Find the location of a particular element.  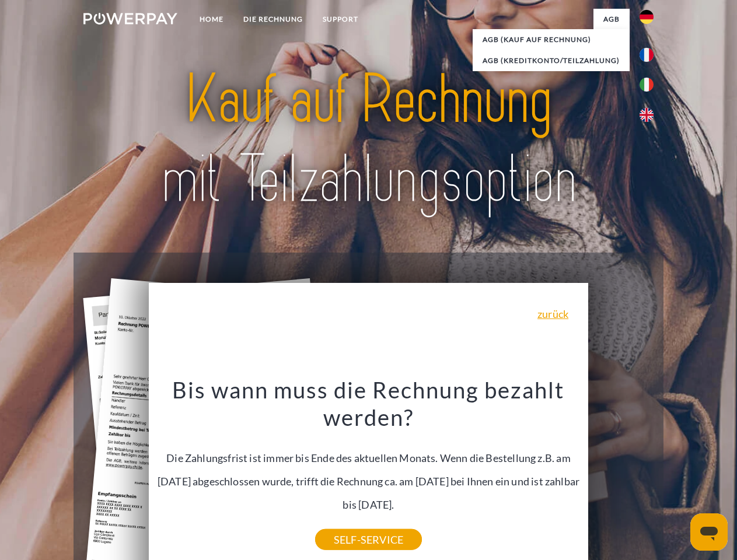

img: it is located at coordinates (647, 85).